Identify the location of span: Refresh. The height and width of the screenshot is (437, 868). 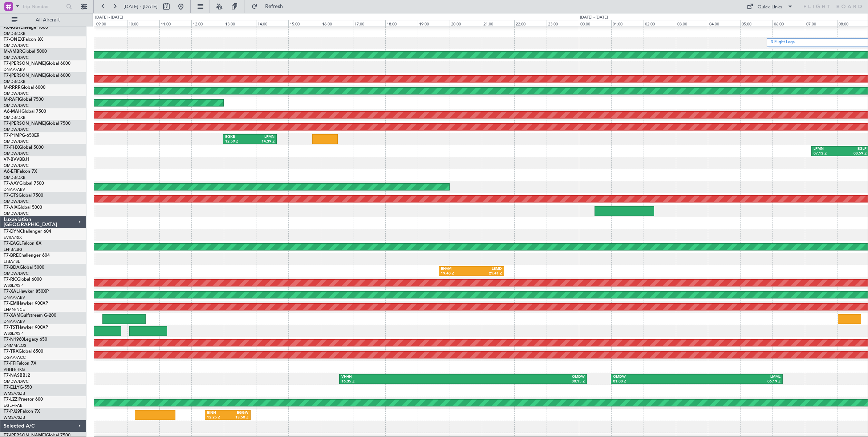
(274, 7).